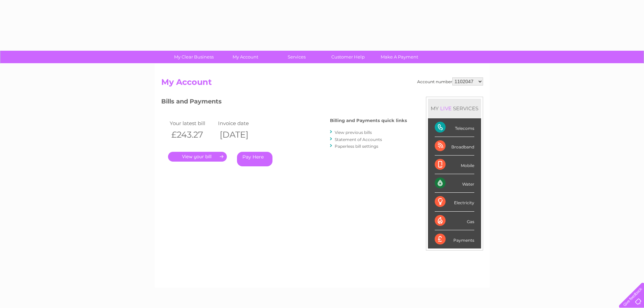 The height and width of the screenshot is (308, 644). What do you see at coordinates (399, 57) in the screenshot?
I see `a: Make A Payment` at bounding box center [399, 57].